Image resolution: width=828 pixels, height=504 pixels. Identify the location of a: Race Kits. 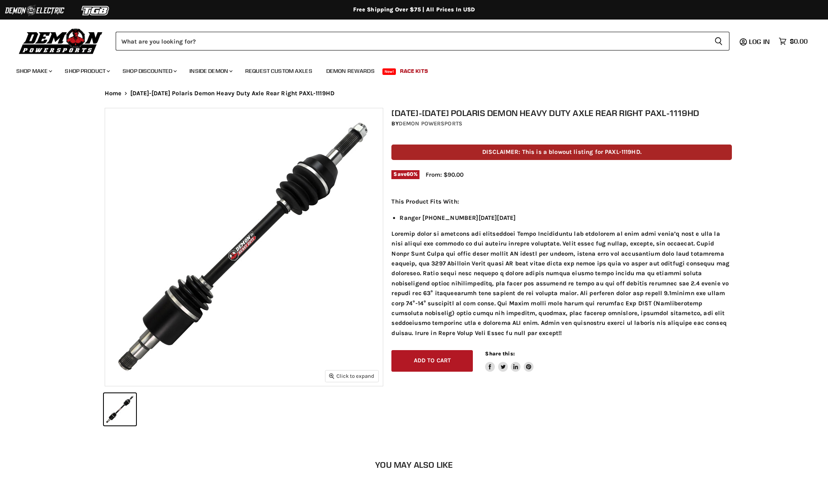
(414, 71).